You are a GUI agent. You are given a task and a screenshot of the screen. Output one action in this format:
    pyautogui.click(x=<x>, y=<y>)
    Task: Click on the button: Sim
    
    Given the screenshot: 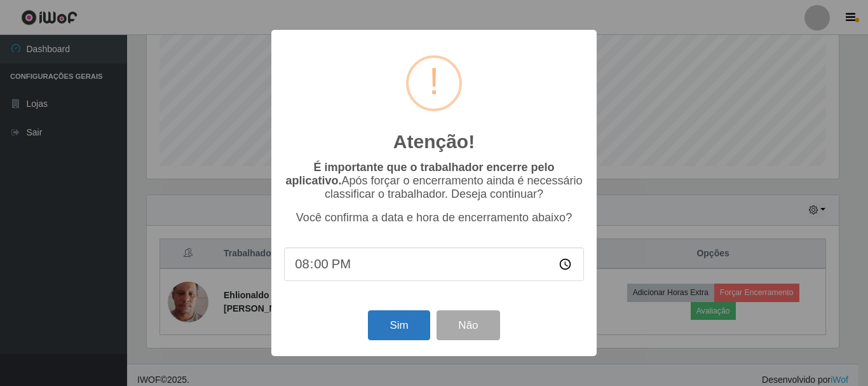 What is the action you would take?
    pyautogui.click(x=398, y=325)
    